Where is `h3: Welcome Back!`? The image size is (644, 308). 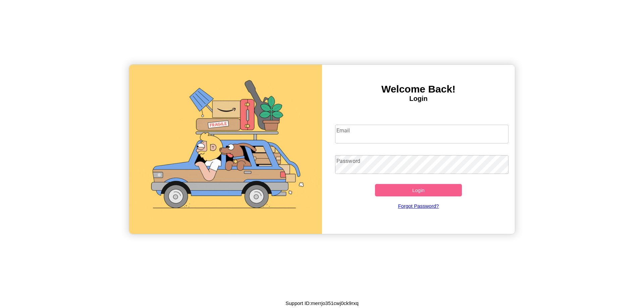 h3: Welcome Back! is located at coordinates (418, 89).